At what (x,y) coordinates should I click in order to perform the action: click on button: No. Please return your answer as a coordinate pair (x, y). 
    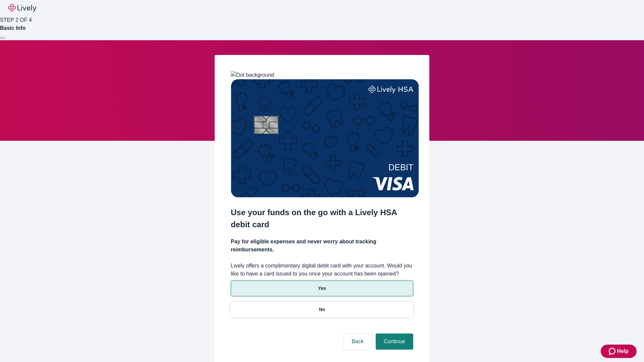
    Looking at the image, I should click on (322, 310).